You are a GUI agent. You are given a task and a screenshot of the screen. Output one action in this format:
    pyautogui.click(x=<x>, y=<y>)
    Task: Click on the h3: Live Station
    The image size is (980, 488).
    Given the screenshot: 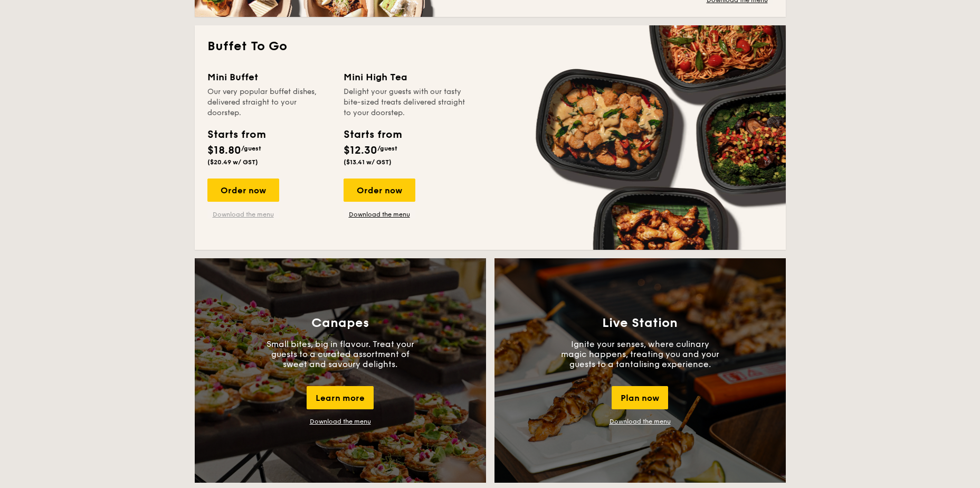 What is the action you would take?
    pyautogui.click(x=639, y=323)
    